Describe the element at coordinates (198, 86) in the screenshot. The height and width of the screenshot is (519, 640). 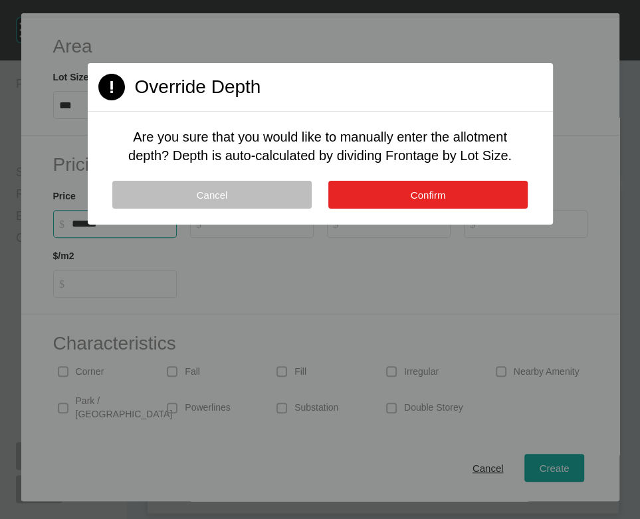
I see `h2: Override Depth` at that location.